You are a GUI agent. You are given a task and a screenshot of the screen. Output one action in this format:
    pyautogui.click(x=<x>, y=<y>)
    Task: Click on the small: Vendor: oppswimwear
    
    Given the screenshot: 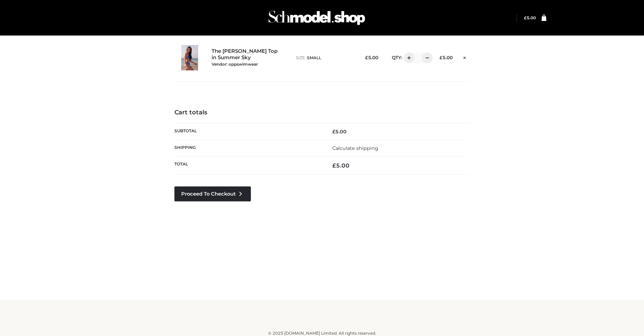 What is the action you would take?
    pyautogui.click(x=234, y=64)
    